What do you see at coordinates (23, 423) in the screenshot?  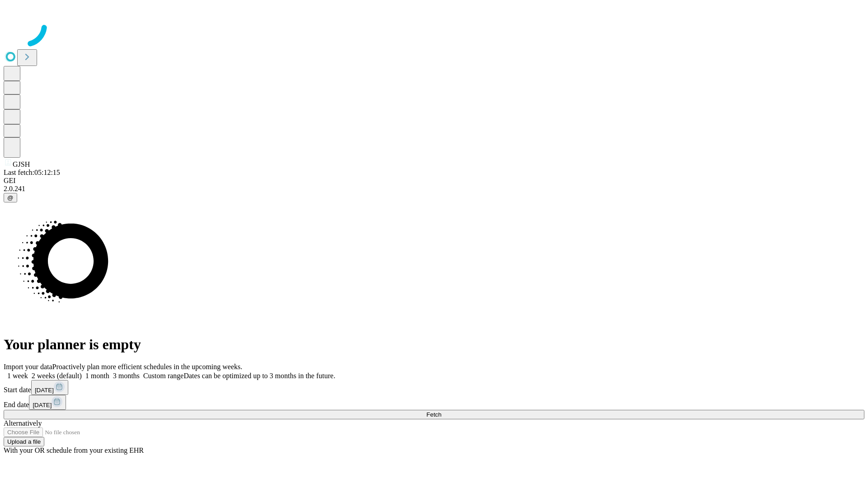 I see `span: Alternatively` at bounding box center [23, 423].